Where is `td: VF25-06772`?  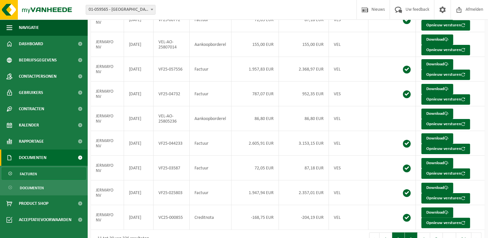
td: VF25-06772 is located at coordinates (171, 20).